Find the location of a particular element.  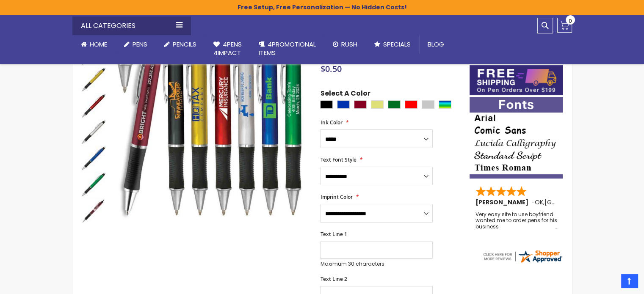

div: All Categories is located at coordinates (132, 26).